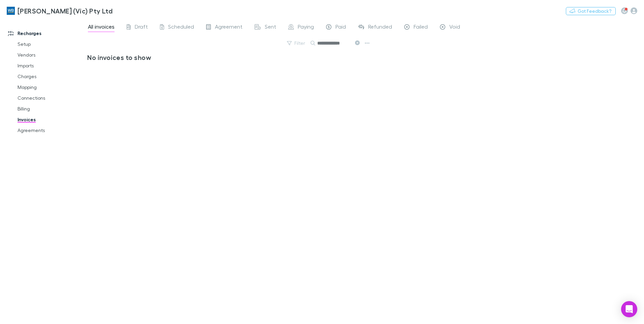  What do you see at coordinates (51, 98) in the screenshot?
I see `a: Connections` at bounding box center [51, 98].